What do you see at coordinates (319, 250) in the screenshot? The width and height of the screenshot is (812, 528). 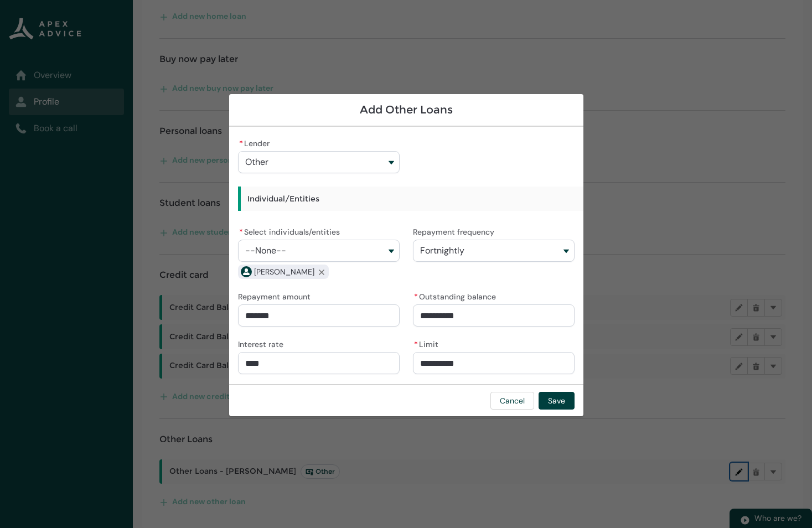 I see `button: Select individuals/entities` at bounding box center [319, 250].